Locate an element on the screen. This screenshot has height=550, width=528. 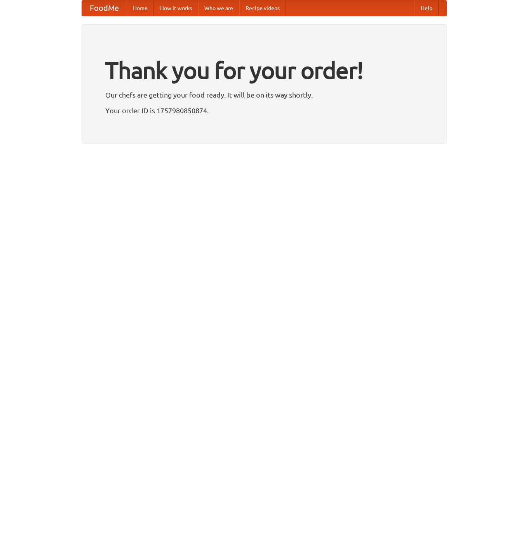
a: How it works is located at coordinates (176, 8).